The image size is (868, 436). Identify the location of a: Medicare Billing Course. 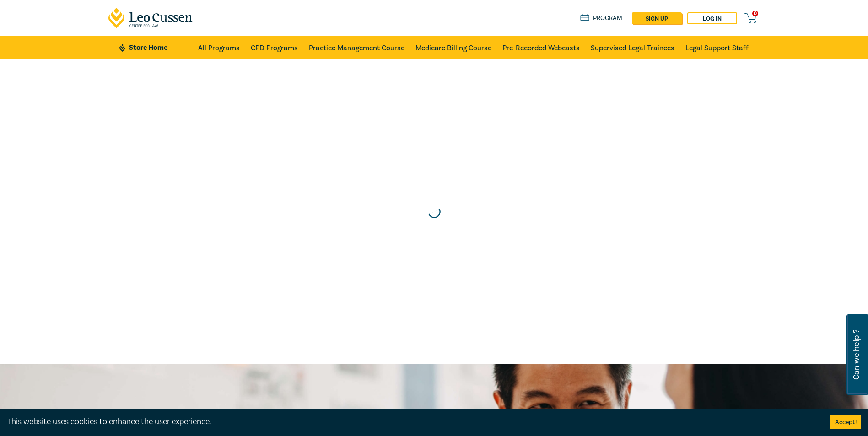
(453, 48).